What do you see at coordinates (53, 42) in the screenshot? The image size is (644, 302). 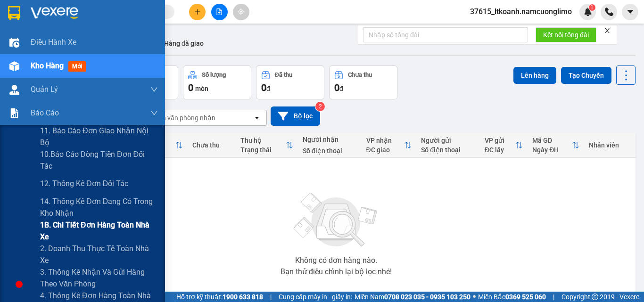 I see `span: Điều hành xe` at bounding box center [53, 42].